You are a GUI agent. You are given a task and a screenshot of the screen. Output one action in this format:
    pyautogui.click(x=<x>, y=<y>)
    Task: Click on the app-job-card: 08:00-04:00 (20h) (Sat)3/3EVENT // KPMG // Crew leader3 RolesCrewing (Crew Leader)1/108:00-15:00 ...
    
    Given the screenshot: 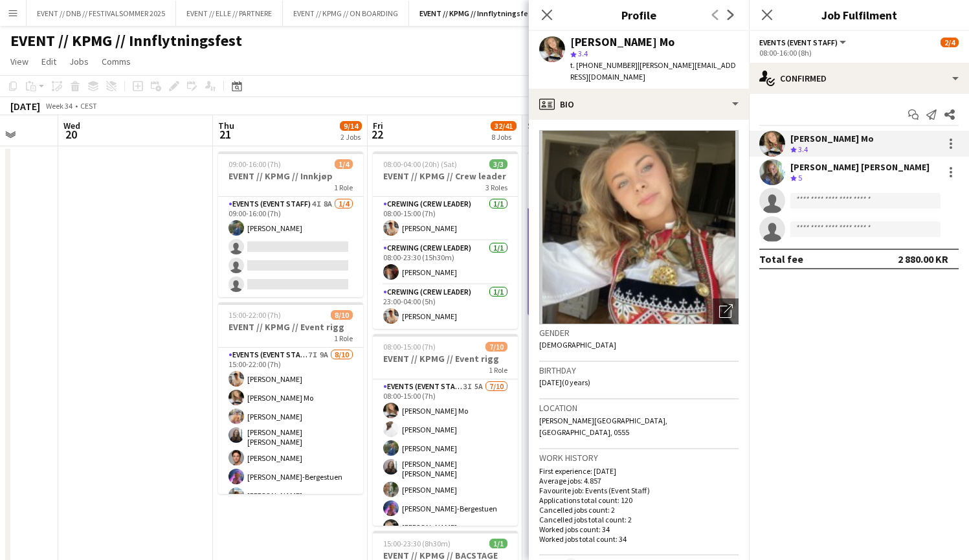 What is the action you would take?
    pyautogui.click(x=446, y=240)
    